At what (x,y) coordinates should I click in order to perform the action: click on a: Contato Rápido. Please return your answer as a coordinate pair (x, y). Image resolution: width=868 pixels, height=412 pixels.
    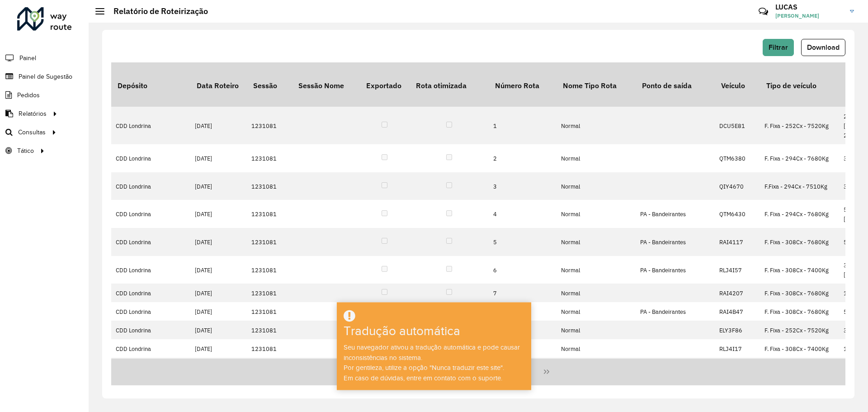
    Looking at the image, I should click on (763, 11).